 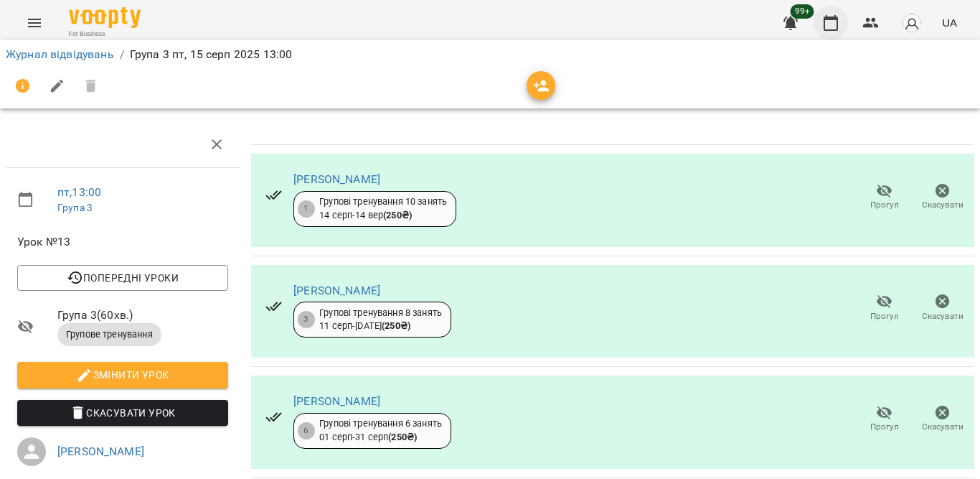 I want to click on button: Menu, so click(x=35, y=23).